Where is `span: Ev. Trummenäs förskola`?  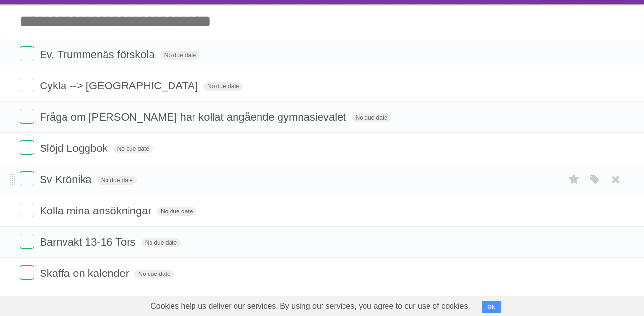
span: Ev. Trummenäs förskola is located at coordinates (98, 54).